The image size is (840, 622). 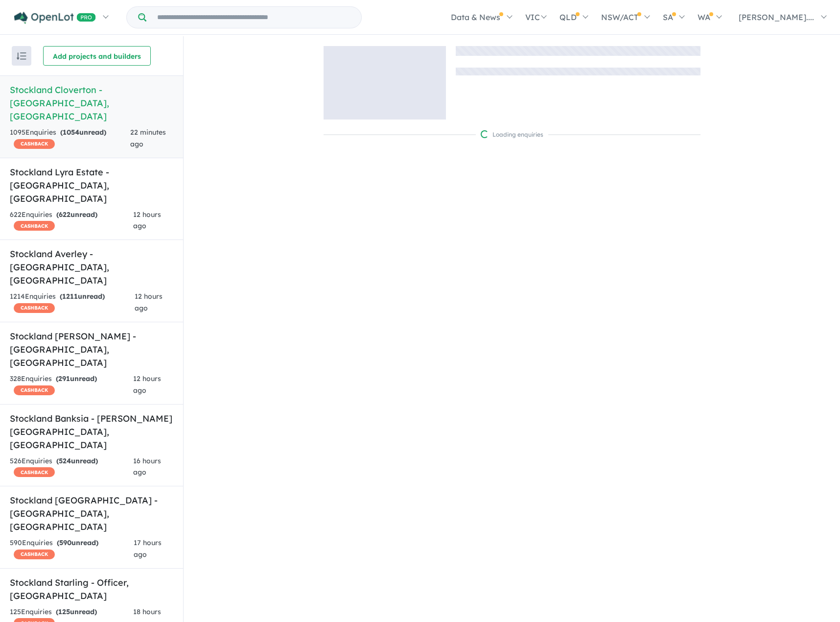 I want to click on div: 328 Enquir ies, so click(x=71, y=385).